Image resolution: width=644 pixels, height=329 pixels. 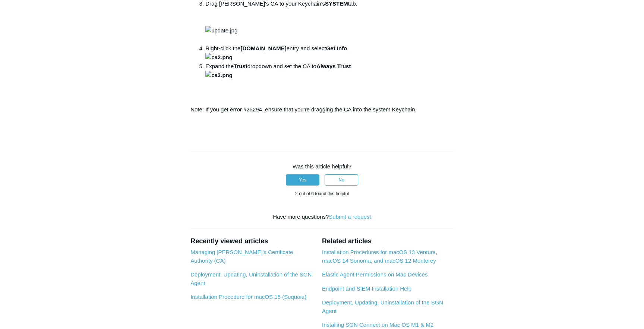 I want to click on h2: Related articles, so click(x=388, y=241).